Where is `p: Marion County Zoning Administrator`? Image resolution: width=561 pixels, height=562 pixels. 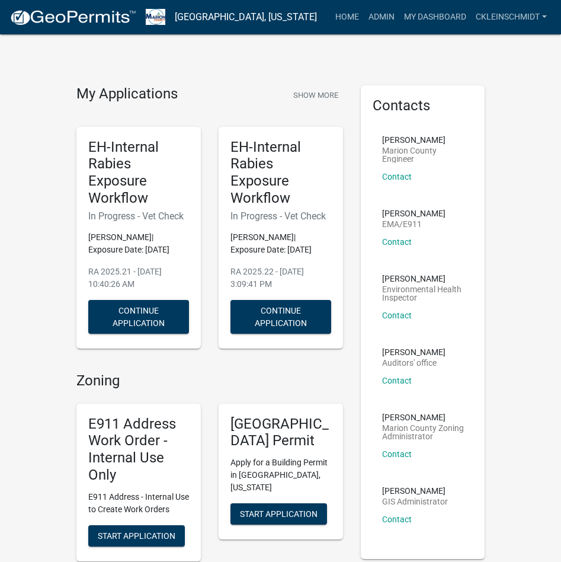 p: Marion County Zoning Administrator is located at coordinates (423, 432).